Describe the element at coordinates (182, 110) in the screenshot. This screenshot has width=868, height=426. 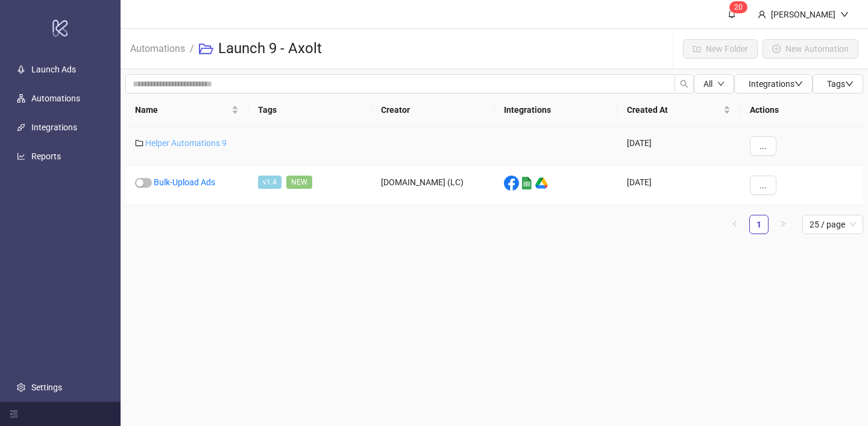
I see `span: Name` at that location.